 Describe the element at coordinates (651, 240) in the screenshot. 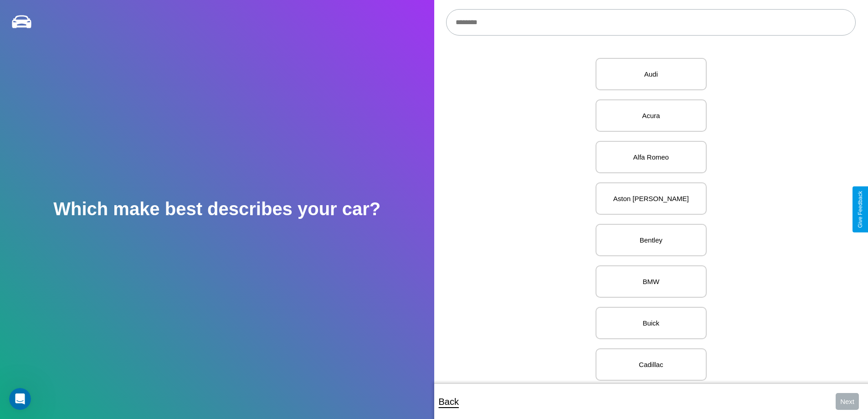

I see `p: Bentley` at that location.